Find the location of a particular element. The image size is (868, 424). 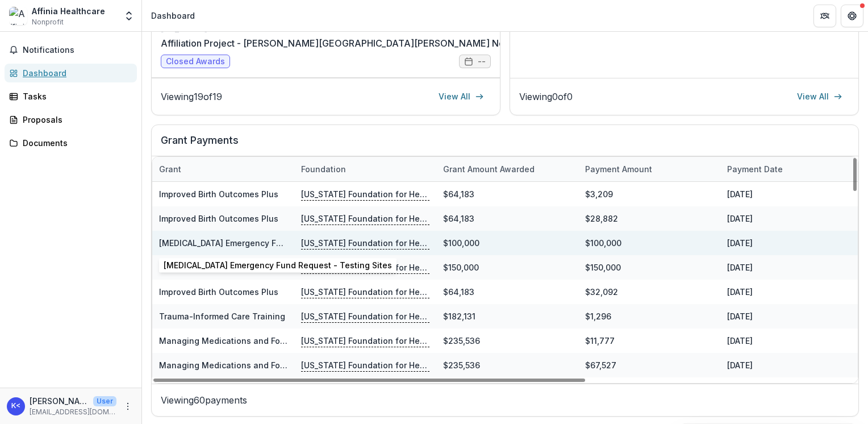

nav: breadcrumb is located at coordinates (173, 16).